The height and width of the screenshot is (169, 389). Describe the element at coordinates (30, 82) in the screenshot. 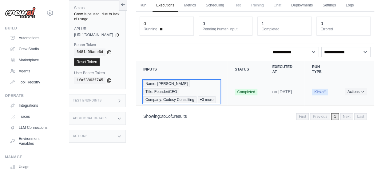

I see `a: Tool Registry` at that location.